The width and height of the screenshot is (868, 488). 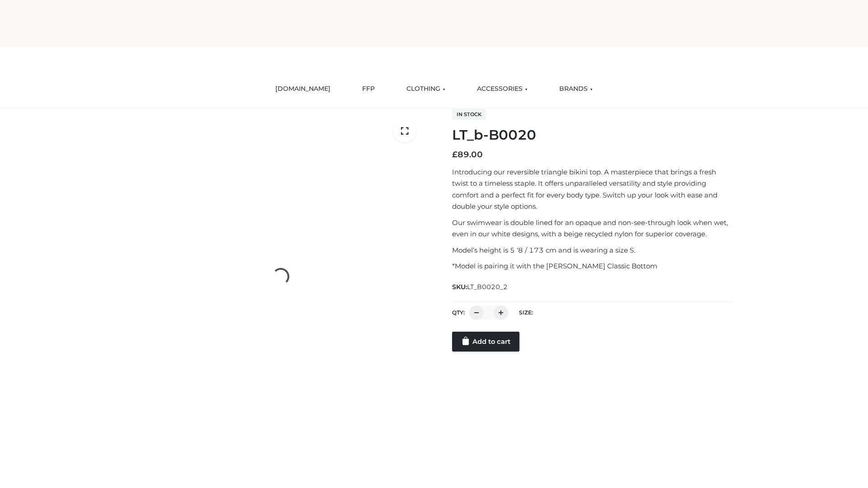 I want to click on a: ACCESSORIES, so click(x=503, y=89).